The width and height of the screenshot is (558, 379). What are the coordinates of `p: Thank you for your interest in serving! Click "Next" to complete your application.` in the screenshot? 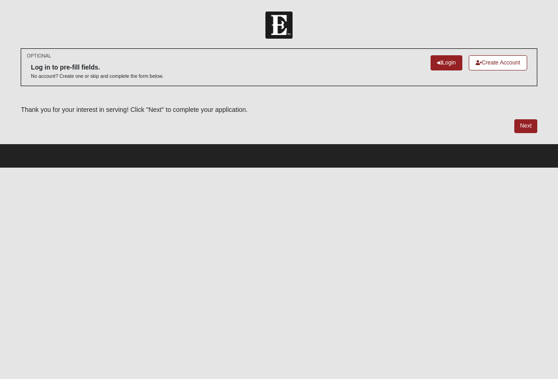 It's located at (279, 110).